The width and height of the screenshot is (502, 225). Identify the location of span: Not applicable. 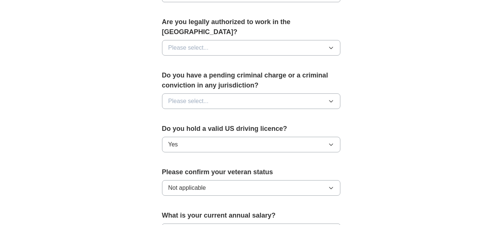
(187, 188).